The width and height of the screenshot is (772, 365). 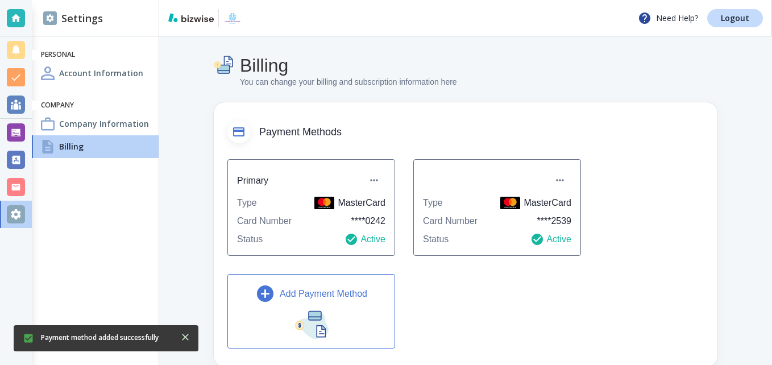 What do you see at coordinates (95, 124) in the screenshot?
I see `a: Company InformationCompany Information` at bounding box center [95, 124].